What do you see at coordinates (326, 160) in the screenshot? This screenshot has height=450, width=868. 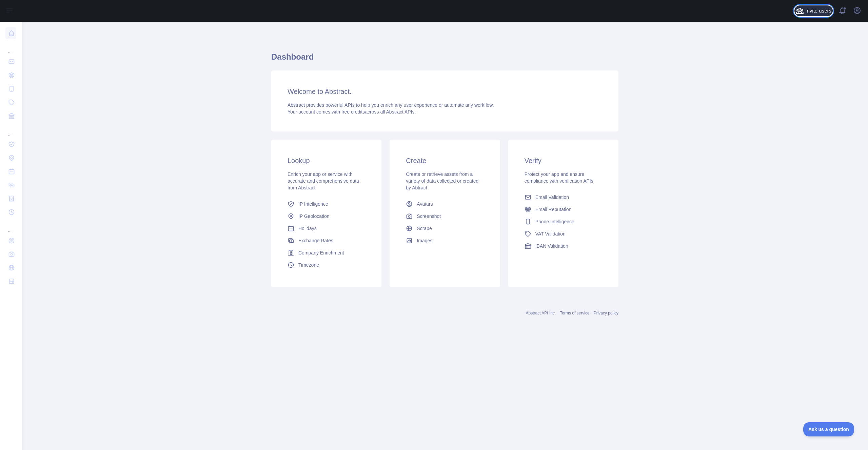 I see `h3: Lookup` at bounding box center [326, 160].